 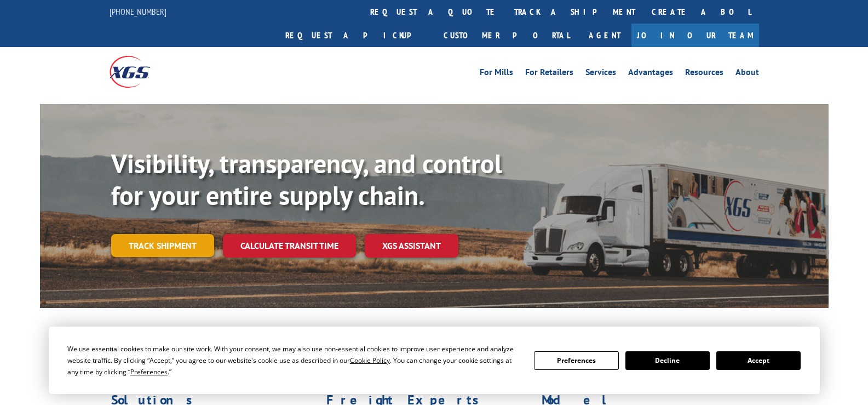 What do you see at coordinates (434, 360) in the screenshot?
I see `div: Cookie Consent Prompt` at bounding box center [434, 360].